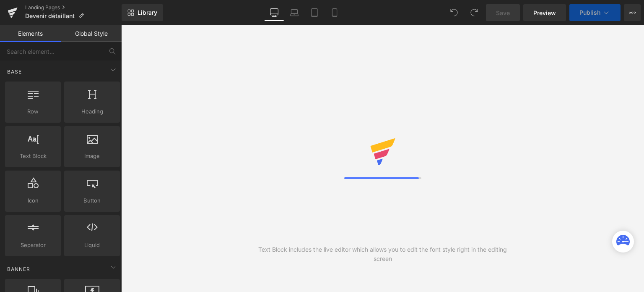  What do you see at coordinates (74, 8) in the screenshot?
I see `a: Landing Pages` at bounding box center [74, 8].